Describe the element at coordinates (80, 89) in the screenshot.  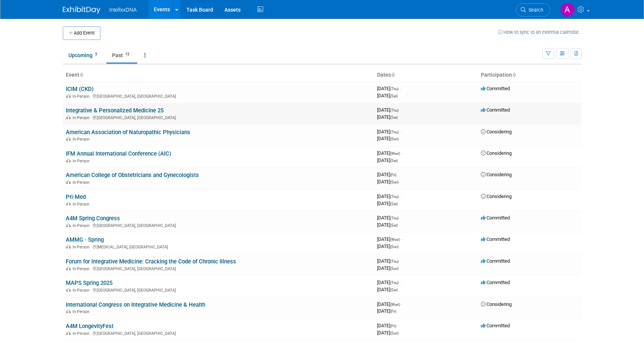
I see `a: ICIM (CKD)` at that location.